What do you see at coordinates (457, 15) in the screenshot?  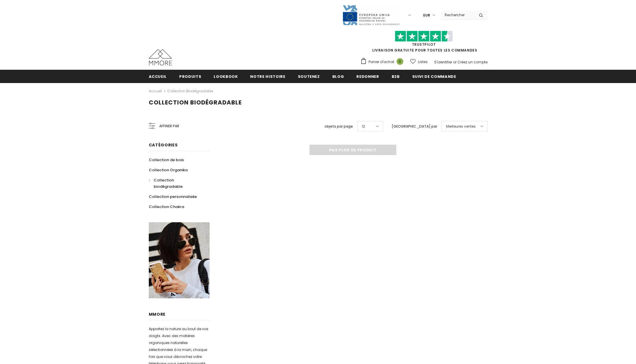 I see `input: Search Site` at bounding box center [457, 15].